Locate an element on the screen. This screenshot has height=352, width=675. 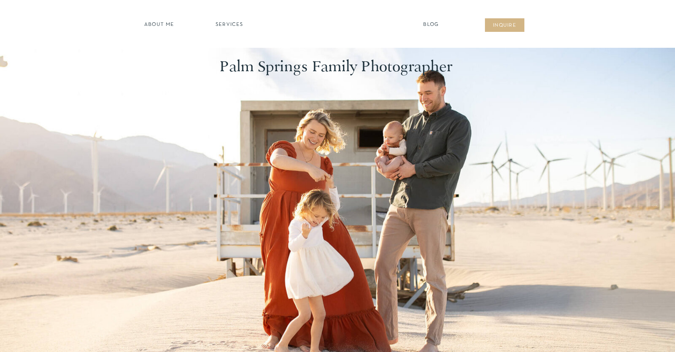
a: Blog is located at coordinates (431, 25).